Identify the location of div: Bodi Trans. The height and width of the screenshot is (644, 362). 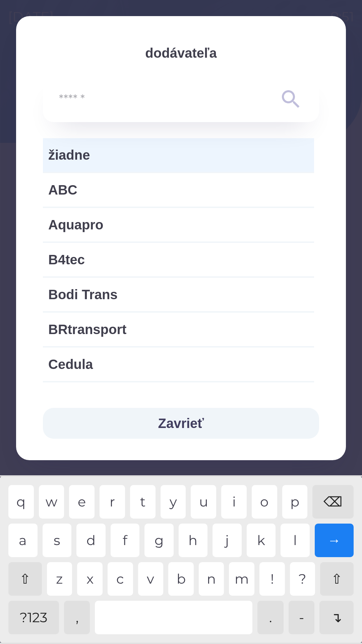
(178, 294).